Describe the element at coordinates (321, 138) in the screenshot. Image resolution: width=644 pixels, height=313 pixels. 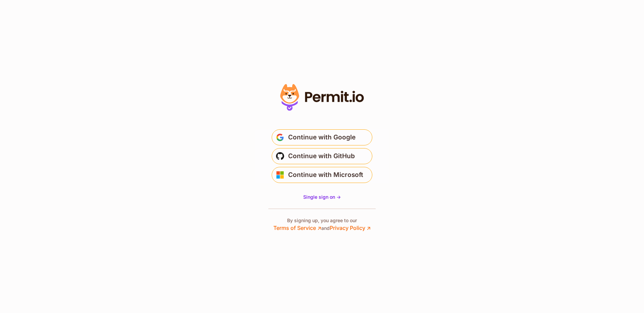
I see `span: Continue with Google` at that location.